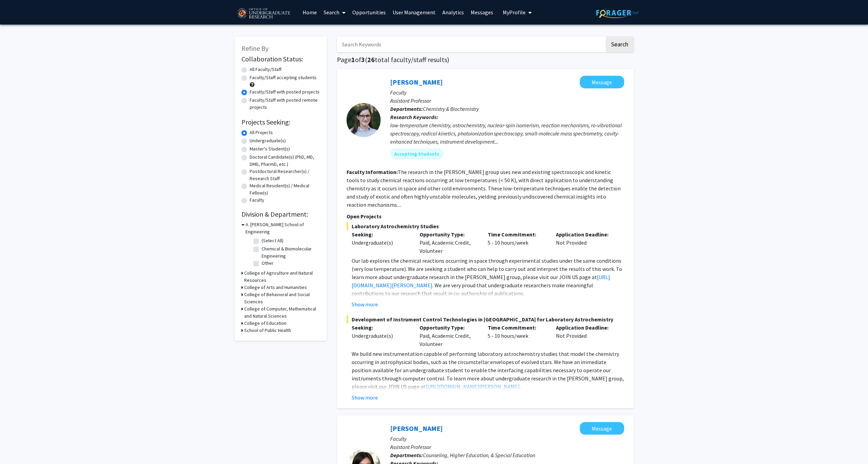  I want to click on label: Chemical & Biomolecular Engineering, so click(290, 252).